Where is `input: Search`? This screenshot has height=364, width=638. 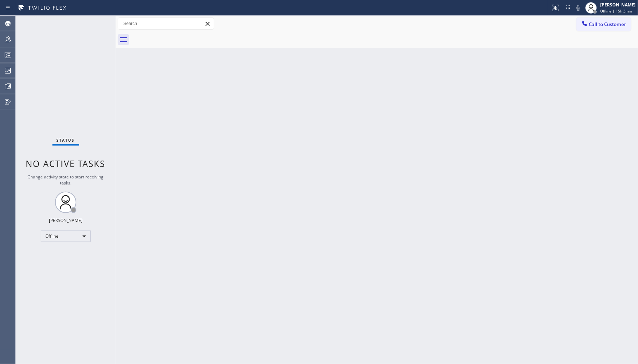 input: Search is located at coordinates (166, 23).